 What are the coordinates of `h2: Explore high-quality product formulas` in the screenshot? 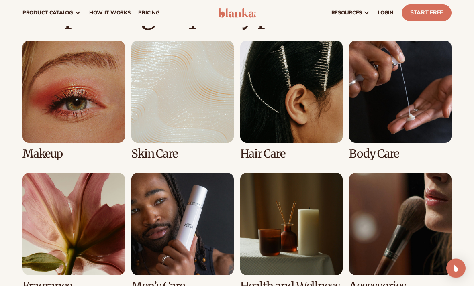 It's located at (237, 14).